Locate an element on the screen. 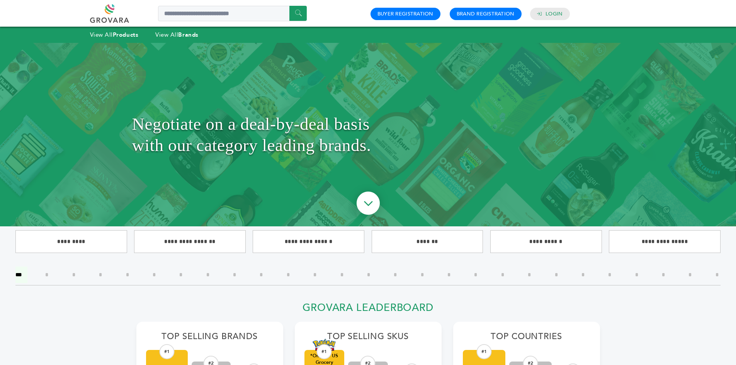  h2: Top Selling Brands is located at coordinates (210, 339).